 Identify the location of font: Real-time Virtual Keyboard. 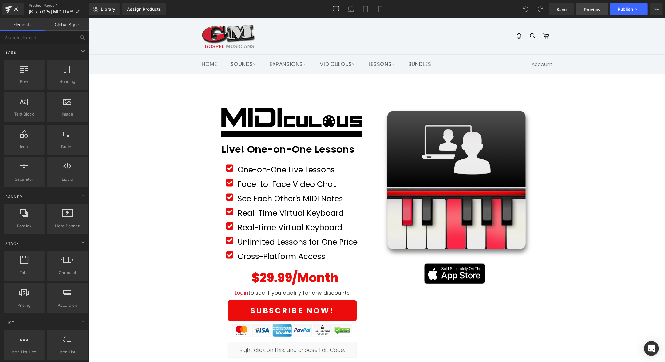
(201, 209).